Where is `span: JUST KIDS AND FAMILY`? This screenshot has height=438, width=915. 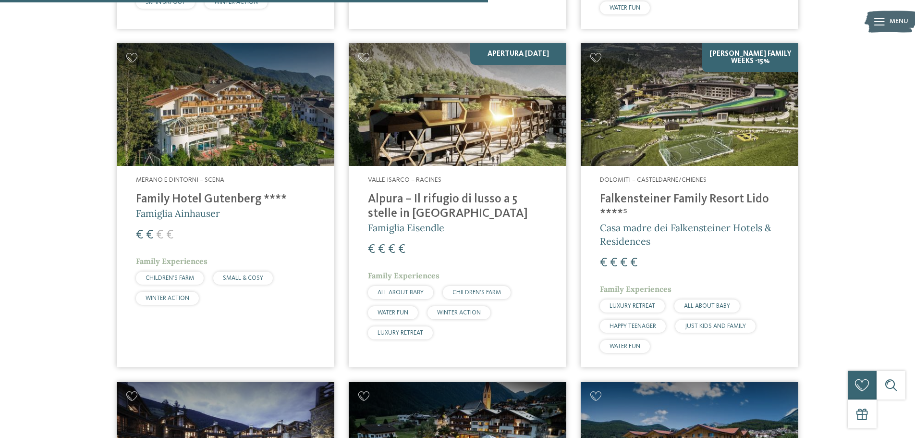
span: JUST KIDS AND FAMILY is located at coordinates (715, 326).